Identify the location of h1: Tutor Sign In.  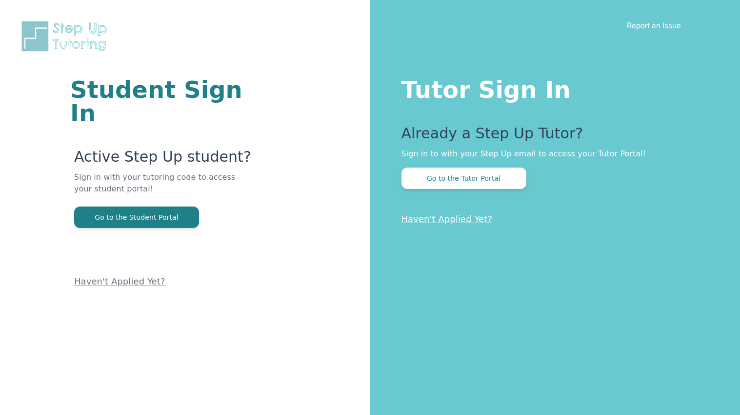
(551, 88).